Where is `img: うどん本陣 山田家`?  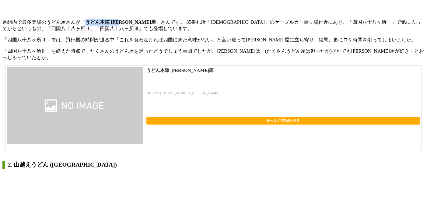
img: うどん本陣 山田家 is located at coordinates (75, 106).